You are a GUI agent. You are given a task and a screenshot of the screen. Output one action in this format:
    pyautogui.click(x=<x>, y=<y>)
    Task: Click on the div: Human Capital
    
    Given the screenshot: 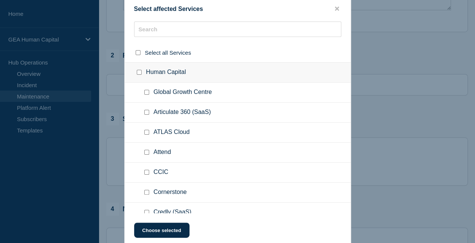 What is the action you would take?
    pyautogui.click(x=238, y=72)
    